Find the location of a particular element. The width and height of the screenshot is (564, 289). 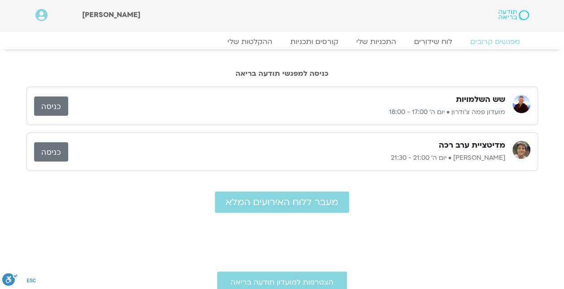

a: ההקלטות שלי is located at coordinates (250, 42).